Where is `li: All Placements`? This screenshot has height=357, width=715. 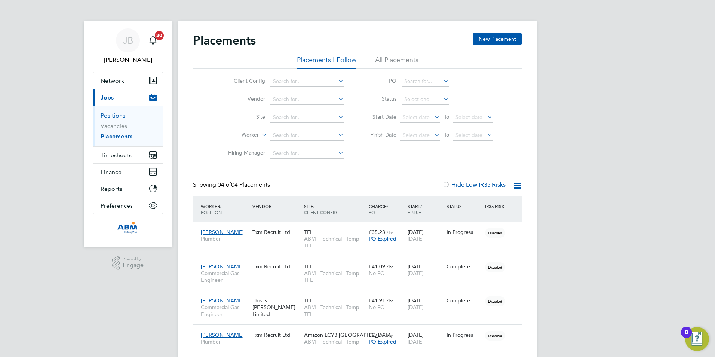 li: All Placements is located at coordinates (397, 62).